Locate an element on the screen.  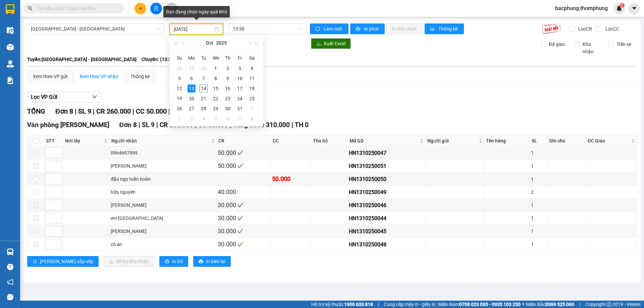
th: Su is located at coordinates (179, 58).